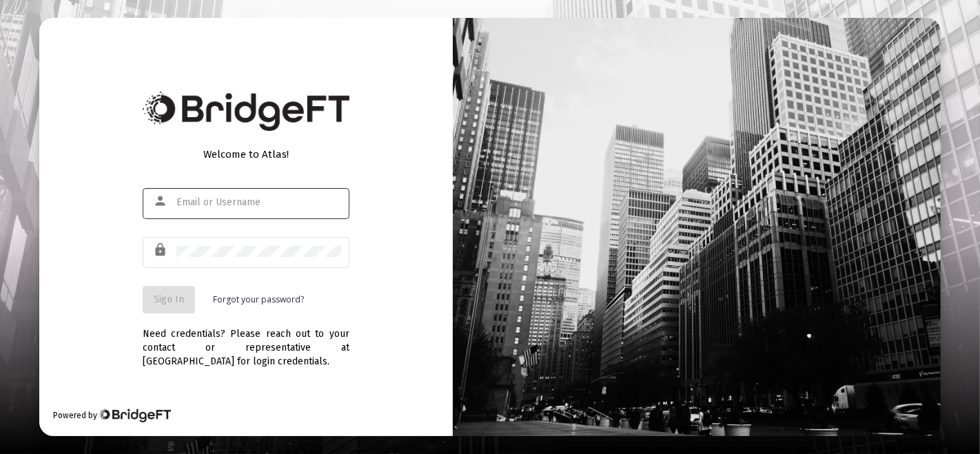 The width and height of the screenshot is (980, 454). I want to click on button: Sign In, so click(169, 300).